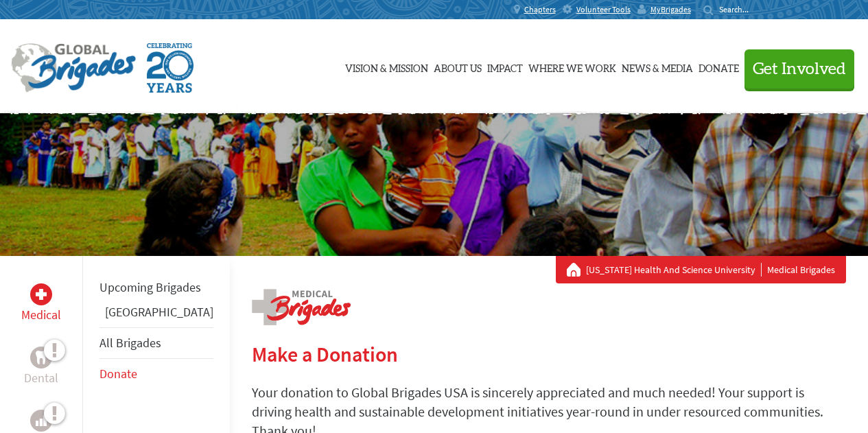  What do you see at coordinates (41, 294) in the screenshot?
I see `div: Medical` at bounding box center [41, 294].